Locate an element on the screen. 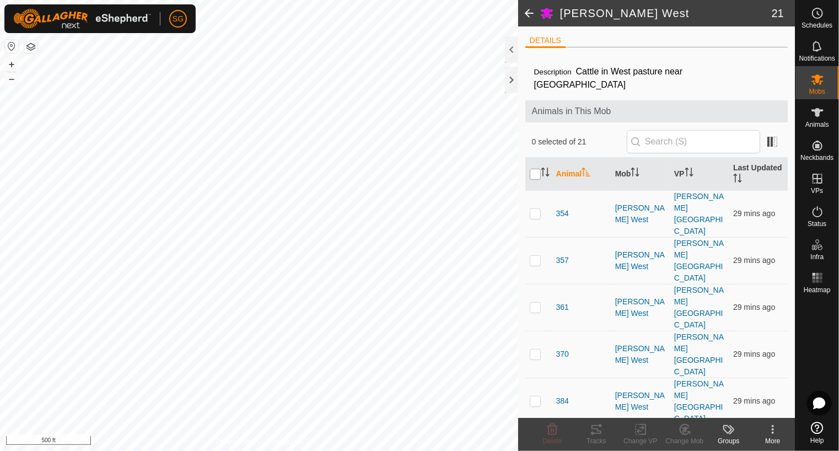 Image resolution: width=839 pixels, height=451 pixels. span: Delete is located at coordinates (552, 441).